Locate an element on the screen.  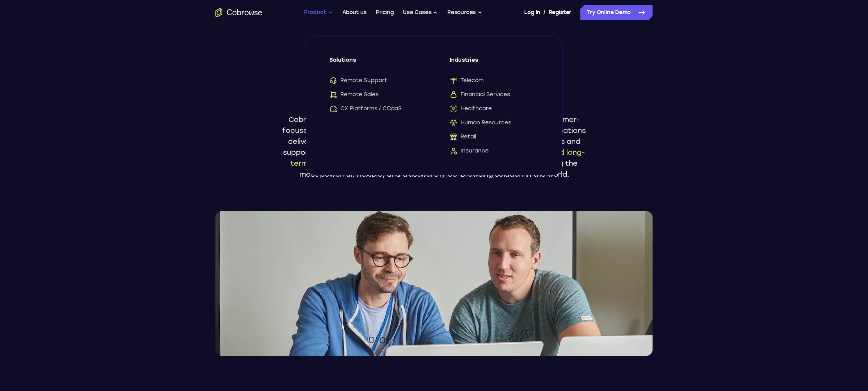
span: Retail is located at coordinates (463, 136).